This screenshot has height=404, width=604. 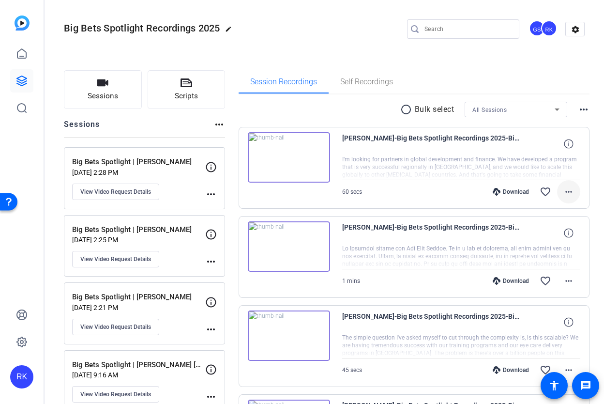 I want to click on span: All Sessions, so click(x=489, y=110).